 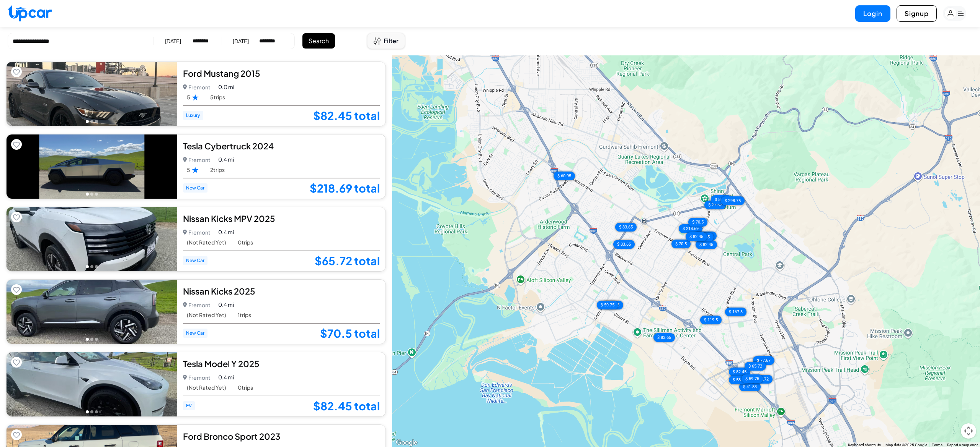 What do you see at coordinates (749, 387) in the screenshot?
I see `div: $ 41.83` at bounding box center [749, 387].